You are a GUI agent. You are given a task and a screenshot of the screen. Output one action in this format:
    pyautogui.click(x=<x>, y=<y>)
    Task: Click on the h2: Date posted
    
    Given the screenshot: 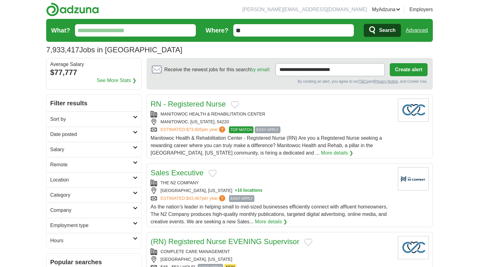 What is the action you would take?
    pyautogui.click(x=91, y=135)
    